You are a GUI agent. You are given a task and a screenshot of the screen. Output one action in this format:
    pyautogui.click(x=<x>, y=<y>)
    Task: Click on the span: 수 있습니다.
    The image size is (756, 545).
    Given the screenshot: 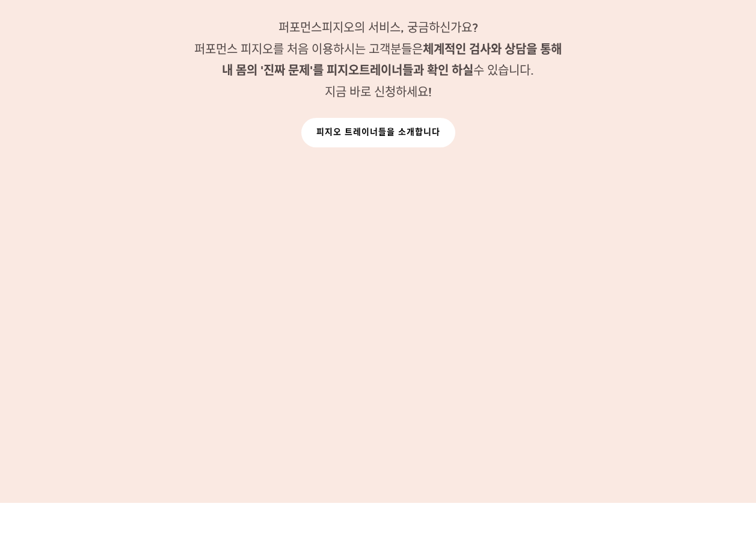 What is the action you would take?
    pyautogui.click(x=378, y=70)
    